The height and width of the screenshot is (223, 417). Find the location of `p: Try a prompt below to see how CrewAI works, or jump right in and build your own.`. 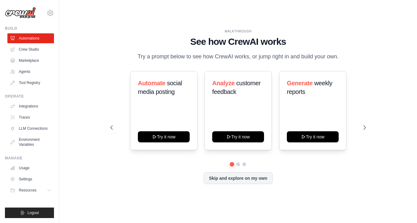

p: Try a prompt below to see how CrewAI works, or jump right in and build your own. is located at coordinates (238, 56).